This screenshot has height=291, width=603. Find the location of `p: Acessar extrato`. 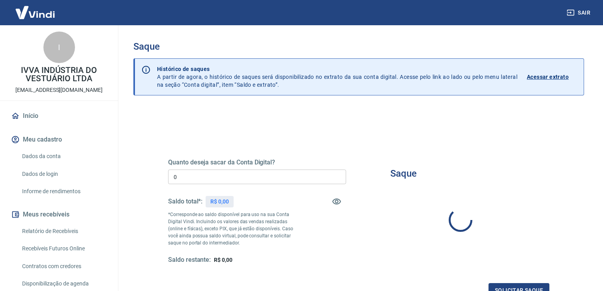

p: Acessar extrato is located at coordinates (548, 77).